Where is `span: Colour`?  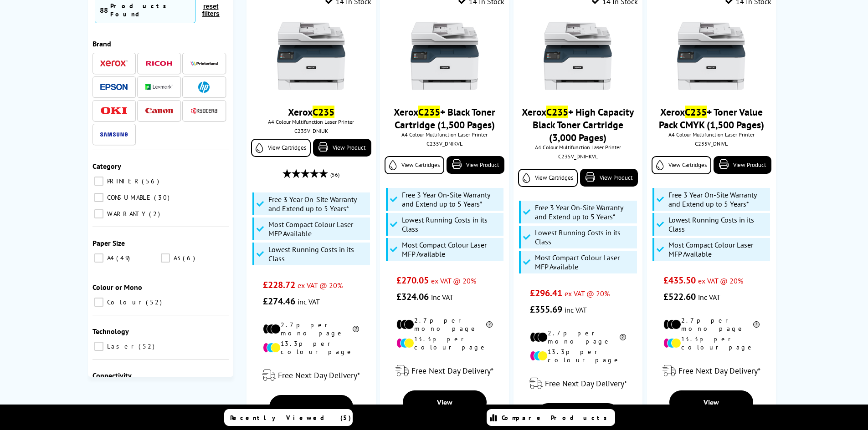 span: Colour is located at coordinates (125, 302).